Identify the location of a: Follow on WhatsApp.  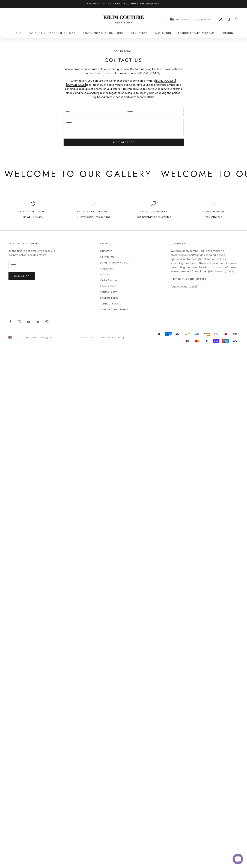
(47, 322).